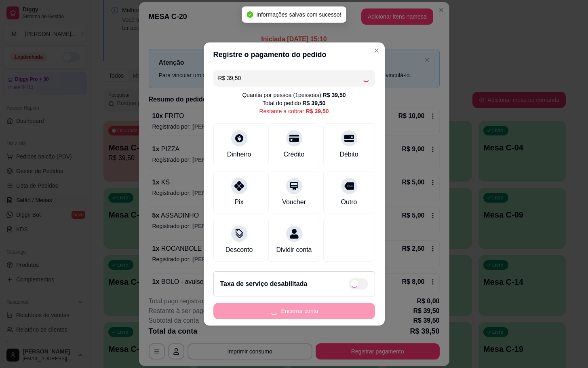 The image size is (588, 368). Describe the element at coordinates (348, 202) in the screenshot. I see `div: Outro` at that location.